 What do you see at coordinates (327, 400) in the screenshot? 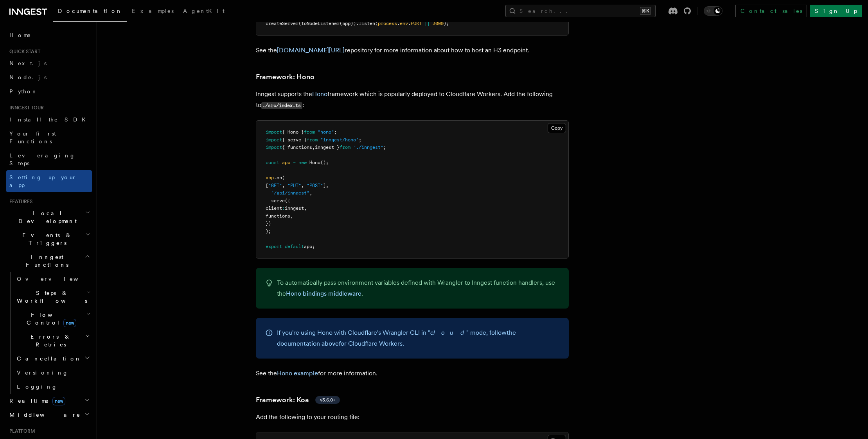
I see `span: v3.6.0+` at bounding box center [327, 400].